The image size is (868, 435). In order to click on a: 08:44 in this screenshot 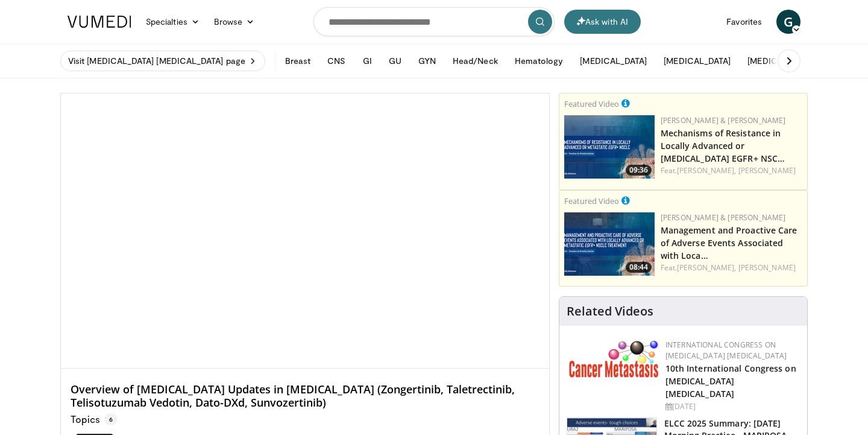, I will do `click(610, 244)`.